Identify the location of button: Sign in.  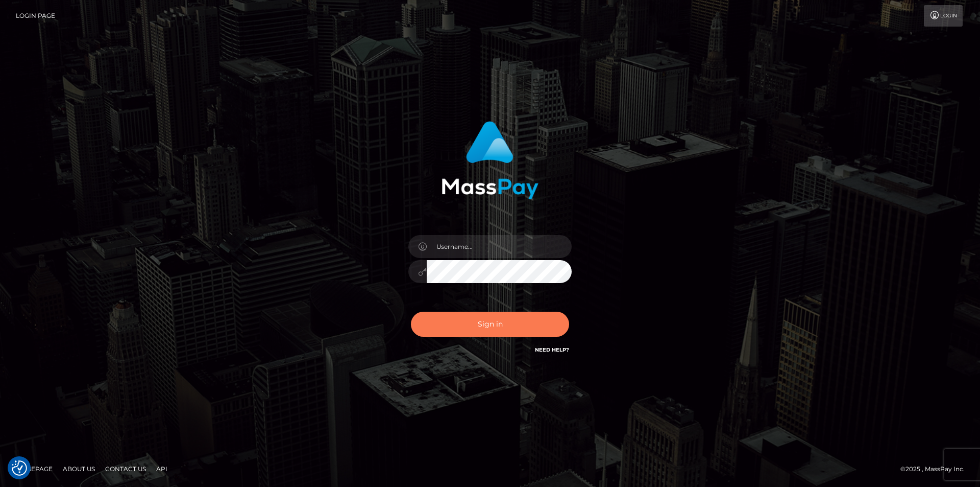
(490, 324).